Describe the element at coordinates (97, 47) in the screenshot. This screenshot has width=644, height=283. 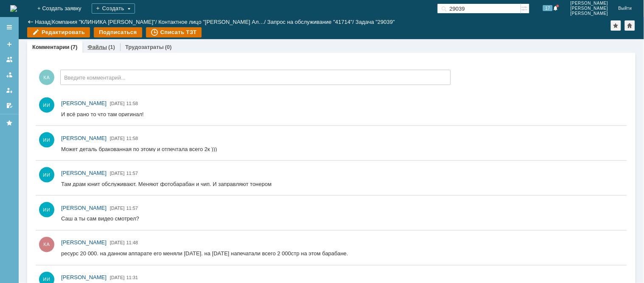
I see `a: Файлы` at that location.